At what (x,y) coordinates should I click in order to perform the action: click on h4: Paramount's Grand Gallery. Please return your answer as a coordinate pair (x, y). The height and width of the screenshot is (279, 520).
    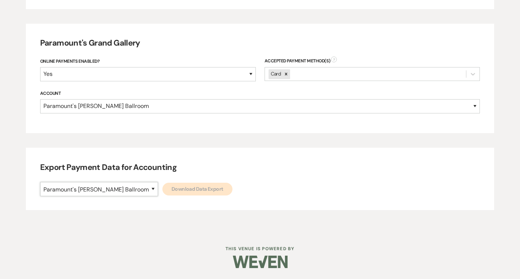
    Looking at the image, I should click on (260, 43).